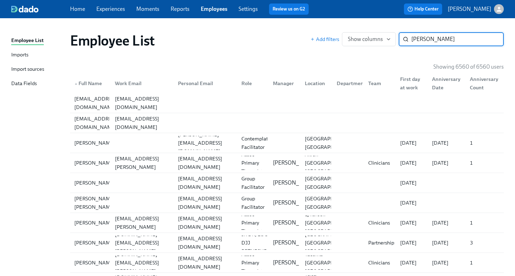 The width and height of the screenshot is (515, 276). Describe the element at coordinates (141, 83) in the screenshot. I see `div: Work Email` at that location.